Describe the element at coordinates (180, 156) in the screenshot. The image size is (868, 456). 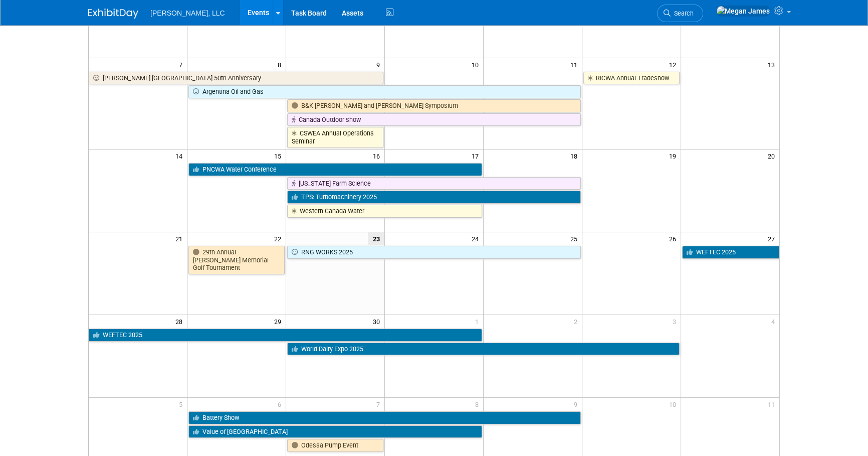
I see `span: 14` at that location.